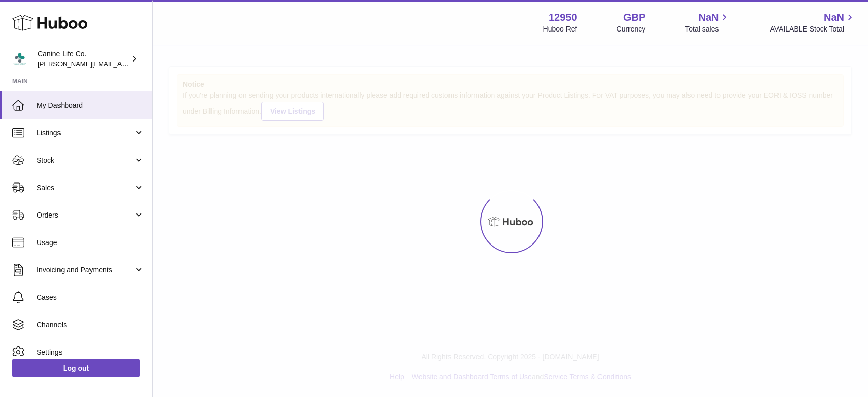 Image resolution: width=868 pixels, height=397 pixels. I want to click on strong: 12950, so click(563, 17).